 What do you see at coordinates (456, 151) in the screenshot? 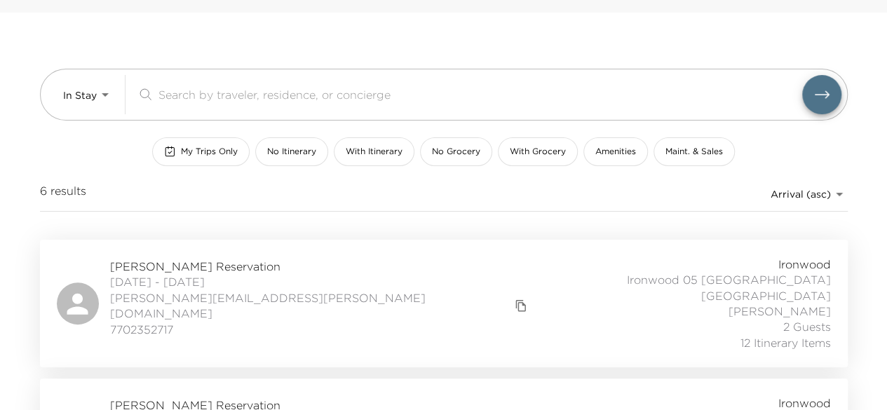
I see `span: No Grocery` at bounding box center [456, 151].